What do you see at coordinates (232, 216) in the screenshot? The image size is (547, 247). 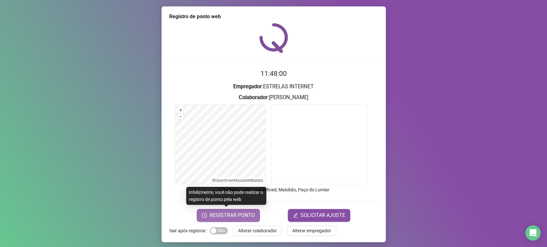 I see `span: REGISTRAR PONTO` at bounding box center [232, 216].